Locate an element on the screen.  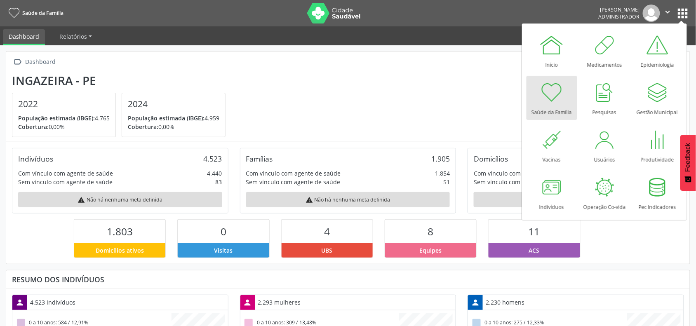
a: Medicamentos is located at coordinates (605, 50).